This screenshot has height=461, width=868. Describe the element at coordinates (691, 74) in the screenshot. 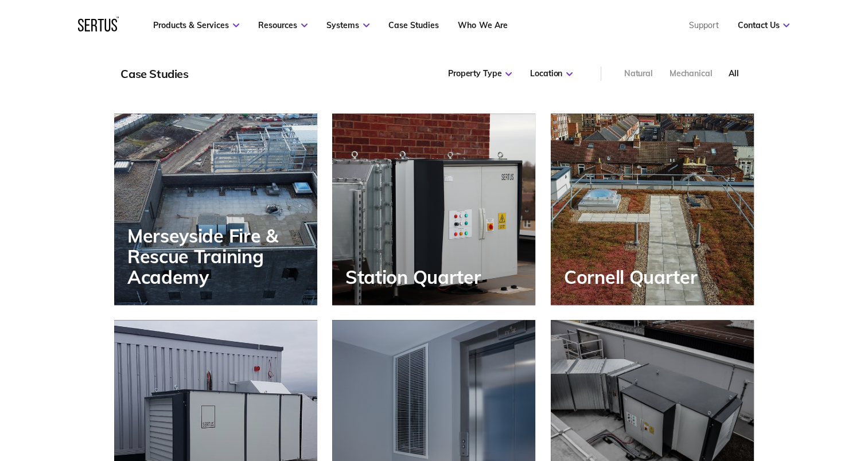

I see `div: Mechanical` at that location.